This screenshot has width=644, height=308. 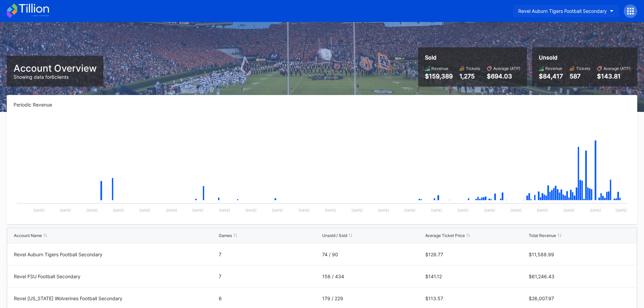 What do you see at coordinates (476, 298) in the screenshot?
I see `div: $113.57` at bounding box center [476, 298].